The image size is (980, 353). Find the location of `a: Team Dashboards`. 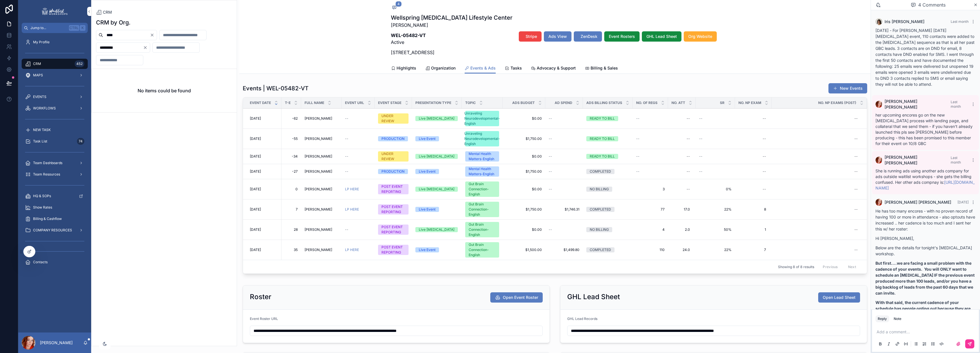

a: Team Dashboards is located at coordinates (55, 163).